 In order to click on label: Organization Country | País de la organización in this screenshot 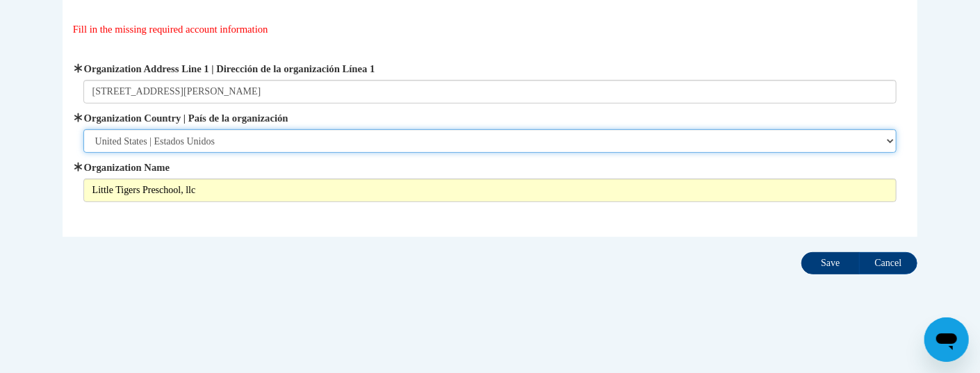, I will do `click(490, 118)`.